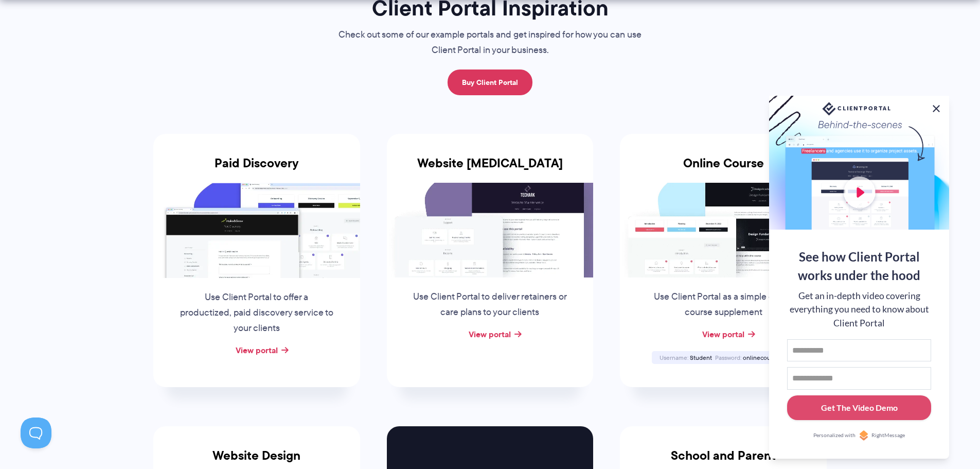 The image size is (980, 469). I want to click on img: Personalized with RightMessage, so click(864, 435).